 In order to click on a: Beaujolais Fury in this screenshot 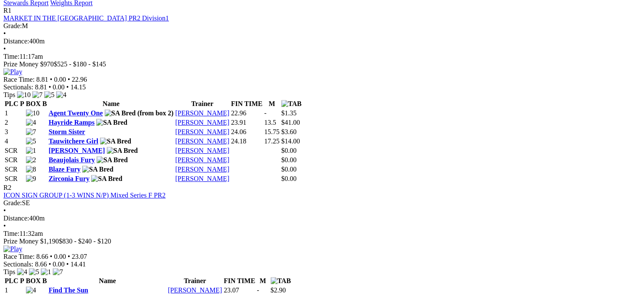, I will do `click(71, 160)`.